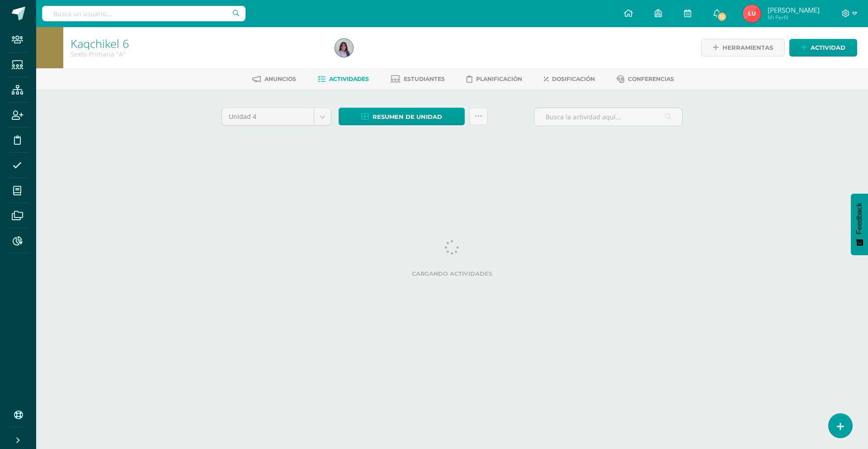 The image size is (868, 449). What do you see at coordinates (452, 274) in the screenshot?
I see `label: Cargando actividades` at bounding box center [452, 274].